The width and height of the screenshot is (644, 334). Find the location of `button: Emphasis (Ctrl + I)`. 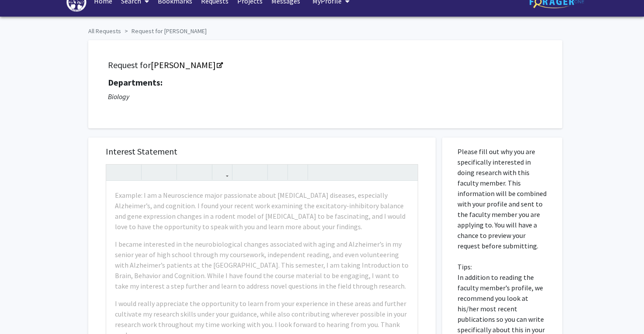

button: Emphasis (Ctrl + I) is located at coordinates (166, 172).